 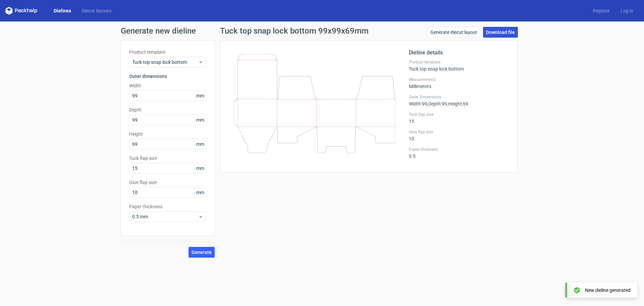 I want to click on button: Generate, so click(x=202, y=252).